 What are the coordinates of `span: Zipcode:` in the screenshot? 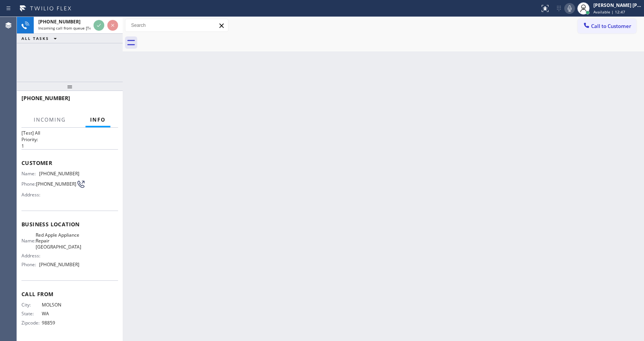 It's located at (32, 323).